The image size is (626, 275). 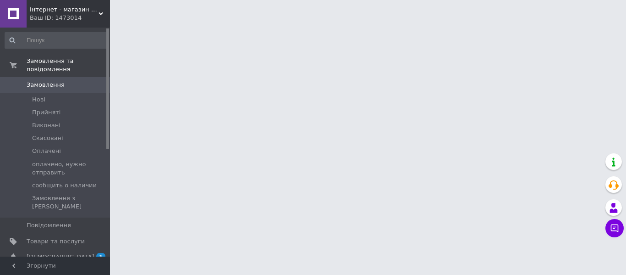 I want to click on span: Повідомлення, so click(x=49, y=225).